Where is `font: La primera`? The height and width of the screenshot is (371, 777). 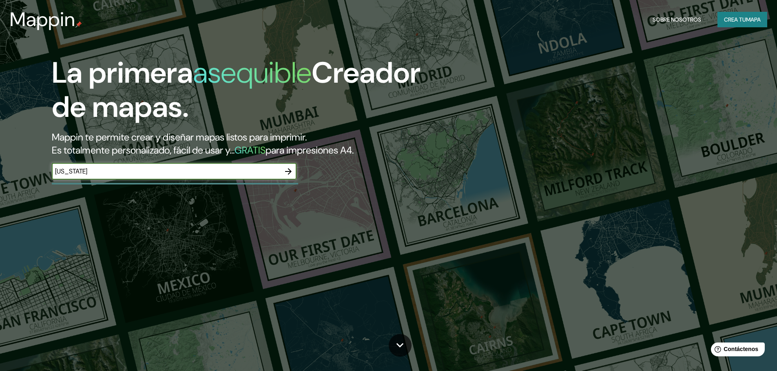 font: La primera is located at coordinates (122, 73).